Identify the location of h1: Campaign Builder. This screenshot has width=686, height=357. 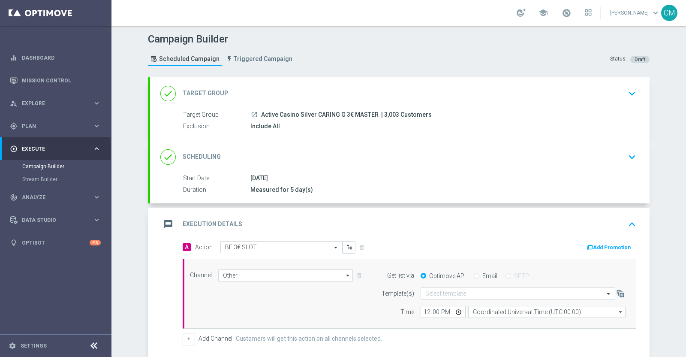
(222, 39).